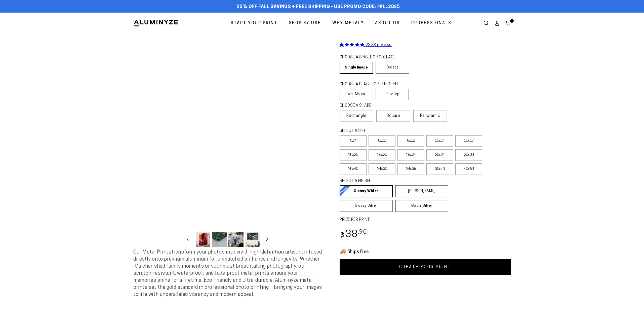 The image size is (644, 320). What do you see at coordinates (469, 155) in the screenshot?
I see `label: 20x30` at bounding box center [469, 155].